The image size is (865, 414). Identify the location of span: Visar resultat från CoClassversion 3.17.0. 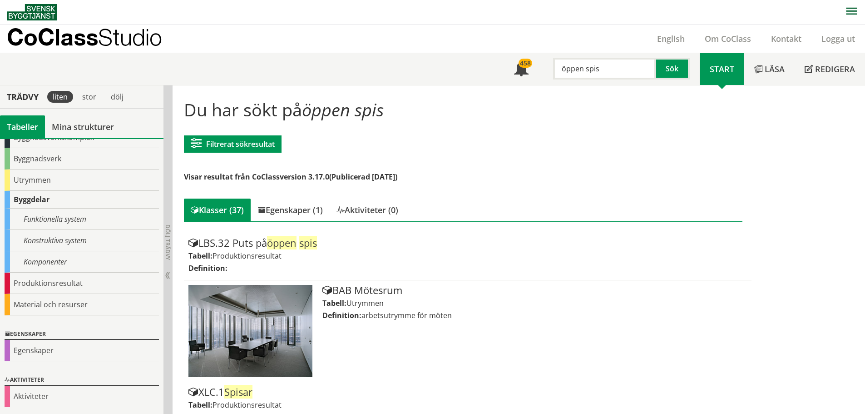
(257, 177).